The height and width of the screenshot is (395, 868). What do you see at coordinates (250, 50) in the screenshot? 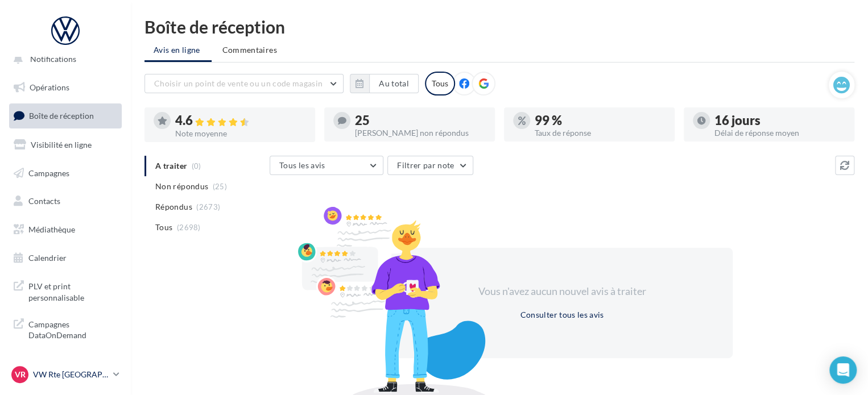
I see `span: Commentaires` at bounding box center [250, 50].